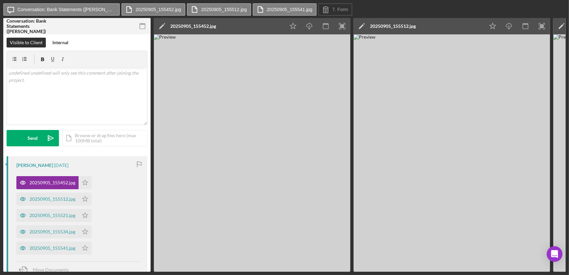 The image size is (569, 275). What do you see at coordinates (224, 9) in the screenshot?
I see `label: 20250905_155512.jpg` at bounding box center [224, 9].